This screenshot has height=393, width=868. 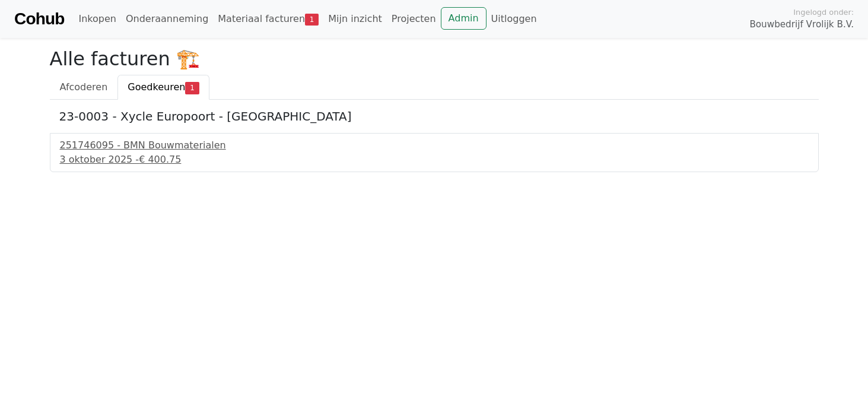 I want to click on a: Inkopen, so click(x=97, y=19).